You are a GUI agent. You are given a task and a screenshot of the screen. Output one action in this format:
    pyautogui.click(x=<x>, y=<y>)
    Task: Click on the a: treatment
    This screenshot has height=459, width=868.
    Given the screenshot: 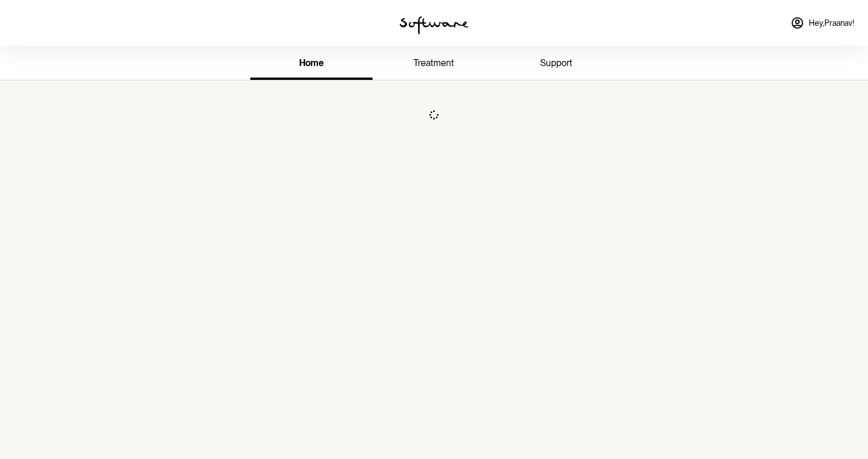 What is the action you would take?
    pyautogui.click(x=433, y=64)
    